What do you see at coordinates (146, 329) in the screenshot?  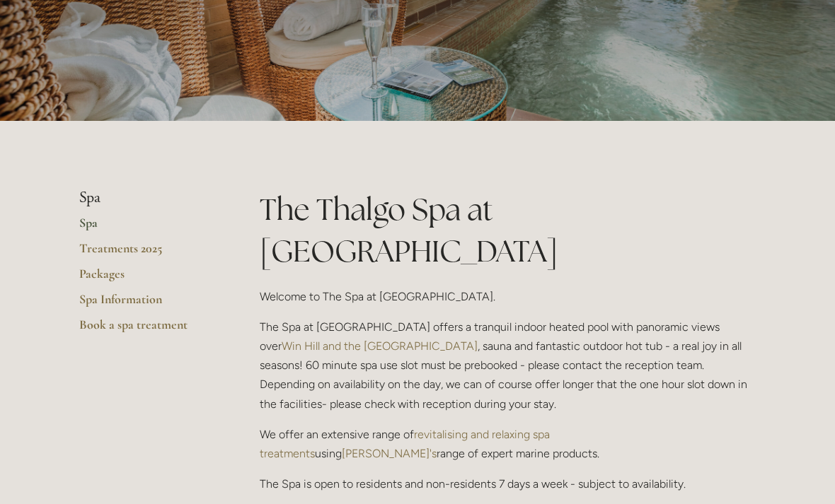 I see `a: Book a spa treatment` at bounding box center [146, 329].